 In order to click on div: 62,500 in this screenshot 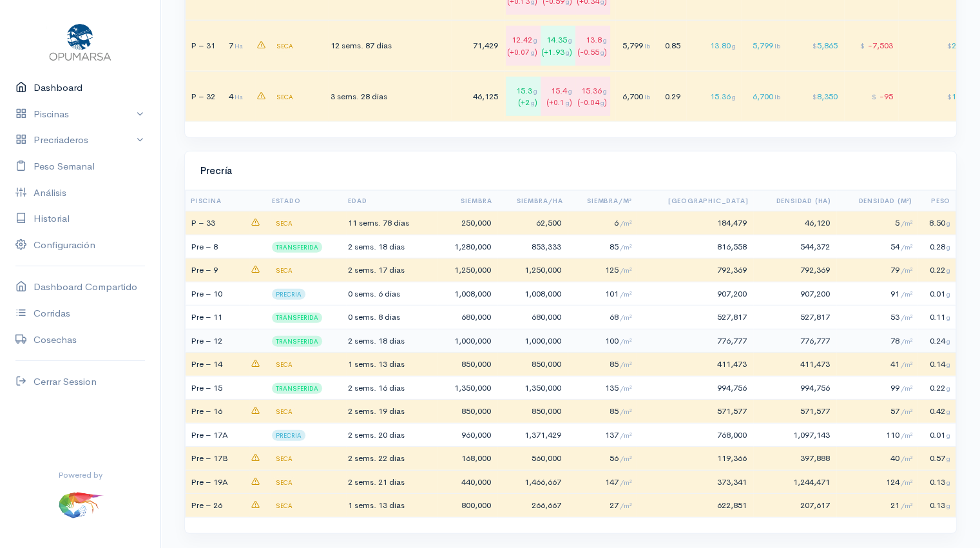, I will do `click(531, 223)`.